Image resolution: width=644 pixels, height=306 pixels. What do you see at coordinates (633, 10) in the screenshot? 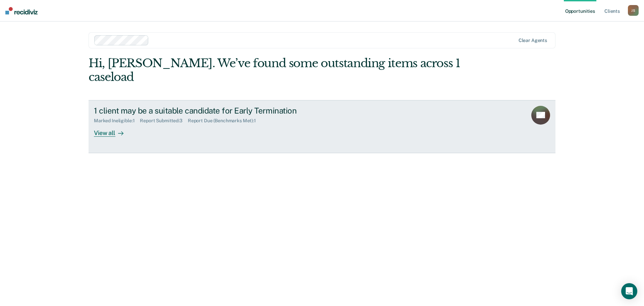
I see `button: JS` at bounding box center [633, 10].